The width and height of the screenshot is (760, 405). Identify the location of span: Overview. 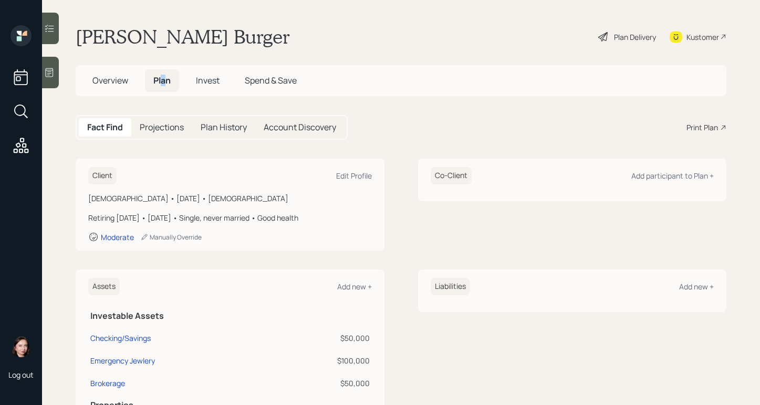
(110, 80).